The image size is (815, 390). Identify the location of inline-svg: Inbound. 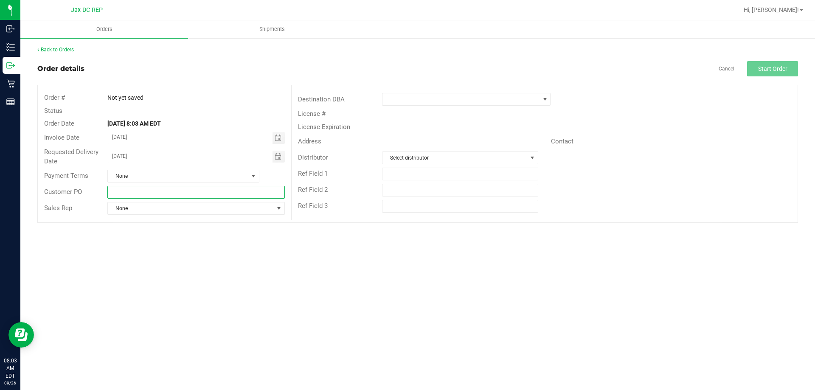
(11, 29).